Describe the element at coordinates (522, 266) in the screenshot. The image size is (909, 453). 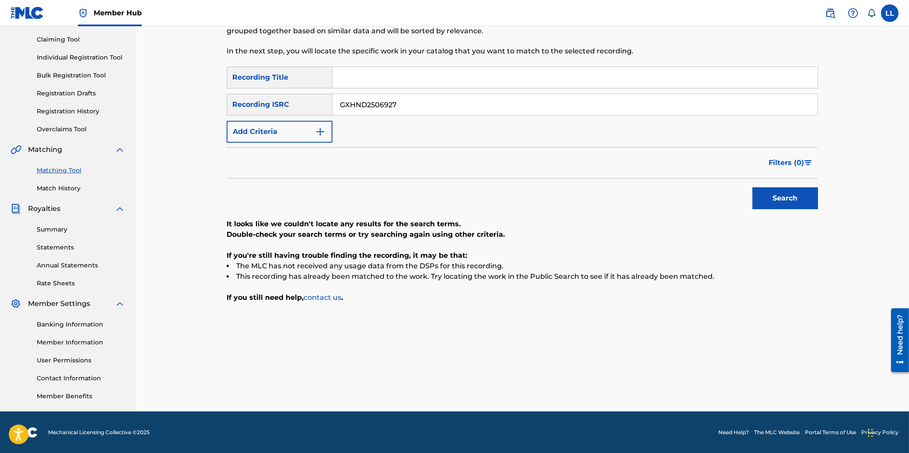
I see `li: The MLC has not received any usage data from the DSPs for this recording.` at that location.